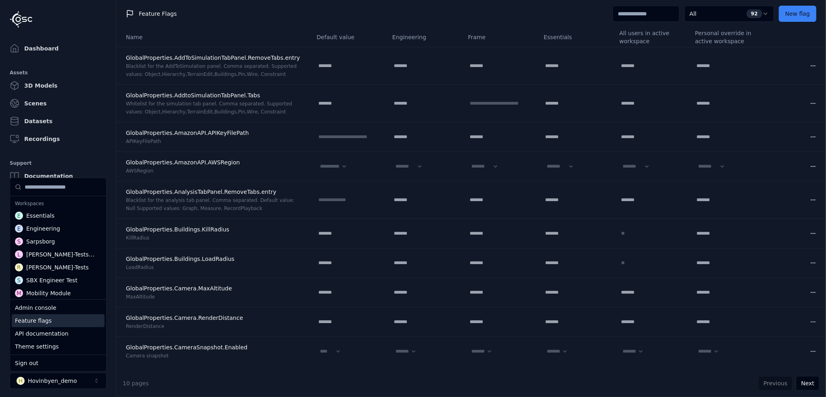  What do you see at coordinates (43, 228) in the screenshot?
I see `div: Engineering` at bounding box center [43, 228].